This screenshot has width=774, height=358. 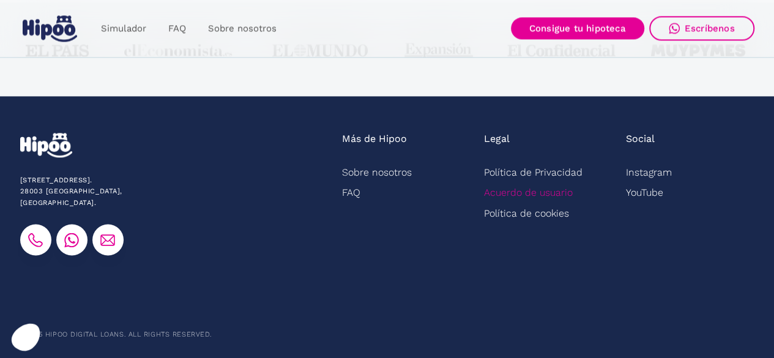 I want to click on div: Escríbenos, so click(x=710, y=29).